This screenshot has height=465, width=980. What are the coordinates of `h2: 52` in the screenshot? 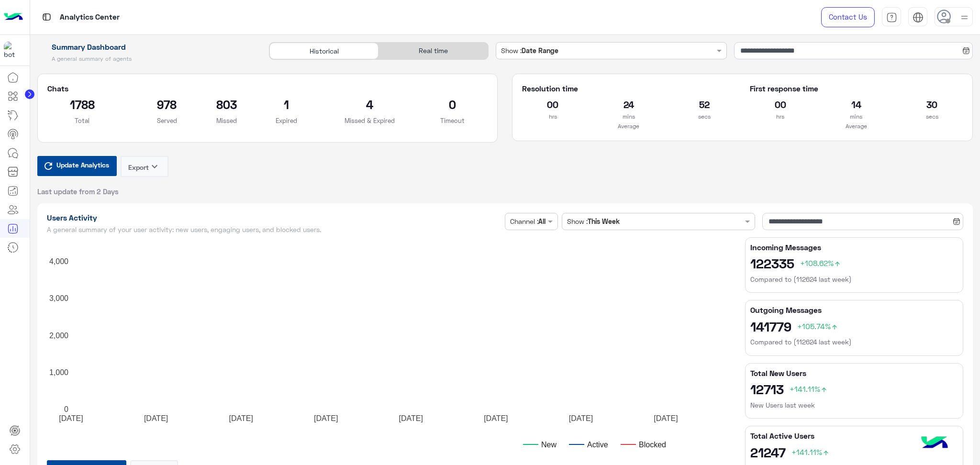 It's located at (705, 104).